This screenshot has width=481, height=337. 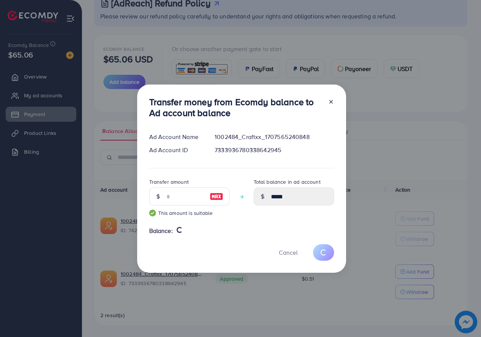 I want to click on button: Cancel, so click(x=288, y=252).